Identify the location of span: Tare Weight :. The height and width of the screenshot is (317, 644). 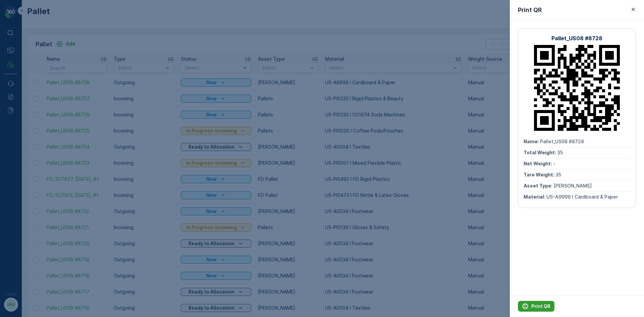
(539, 174).